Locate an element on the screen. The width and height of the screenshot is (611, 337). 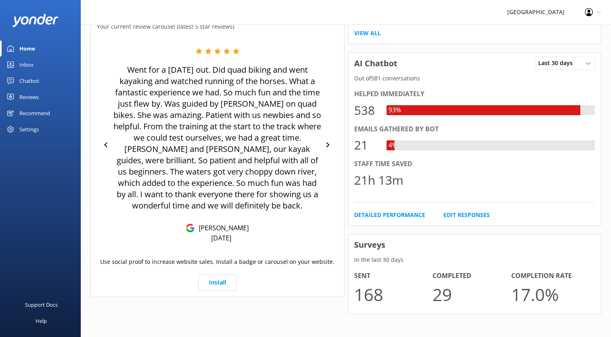
div: Recommend is located at coordinates (35, 113).